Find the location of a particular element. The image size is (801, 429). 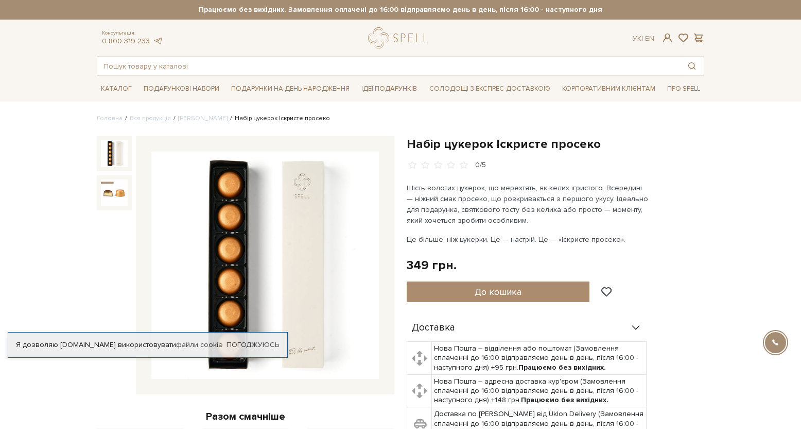

strong: Працюємо без вихідних. Замовлення оплачені до 16:00 відправляємо день в день, після 16:00 - насту... is located at coordinates (401, 10).